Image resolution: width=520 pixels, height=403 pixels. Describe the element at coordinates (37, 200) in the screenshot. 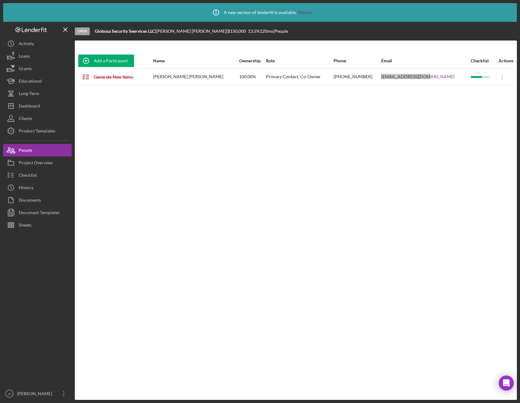

I see `button: Documents` at that location.